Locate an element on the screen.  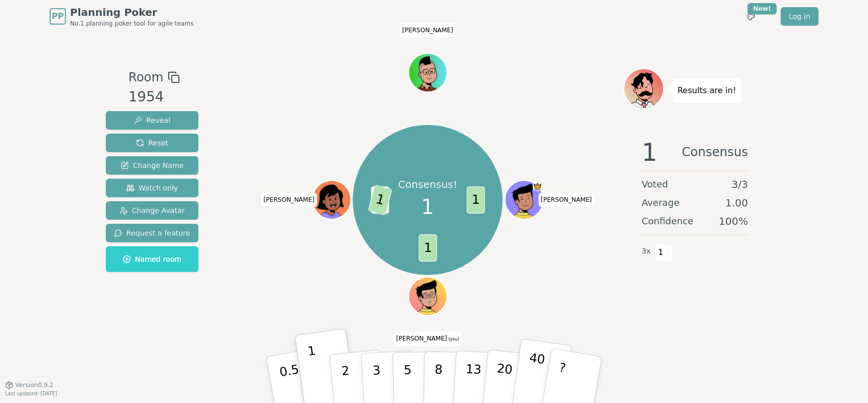
span: Named room is located at coordinates (152, 259).